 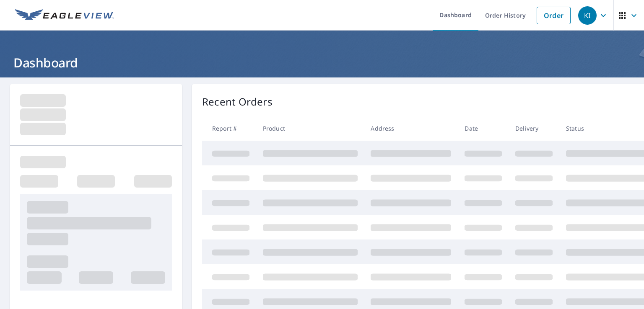 What do you see at coordinates (322, 62) in the screenshot?
I see `h1: Dashboard` at bounding box center [322, 62].